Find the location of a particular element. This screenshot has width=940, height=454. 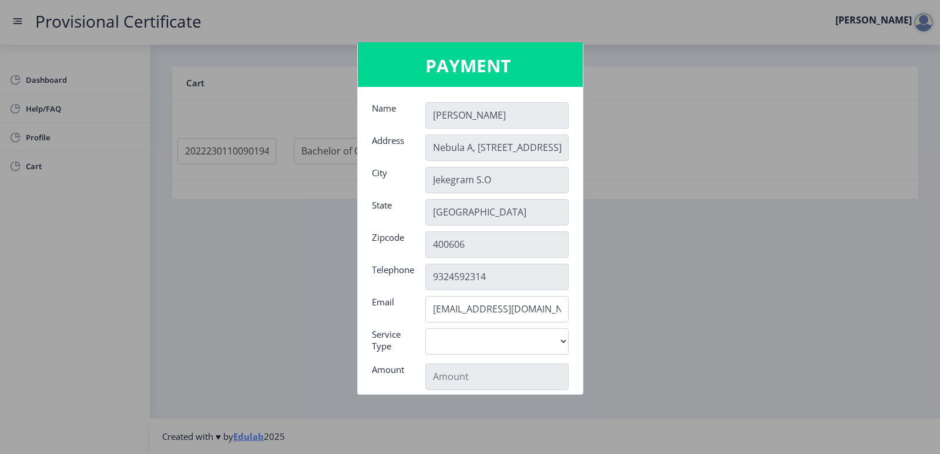

div: Telephone is located at coordinates (389, 275).